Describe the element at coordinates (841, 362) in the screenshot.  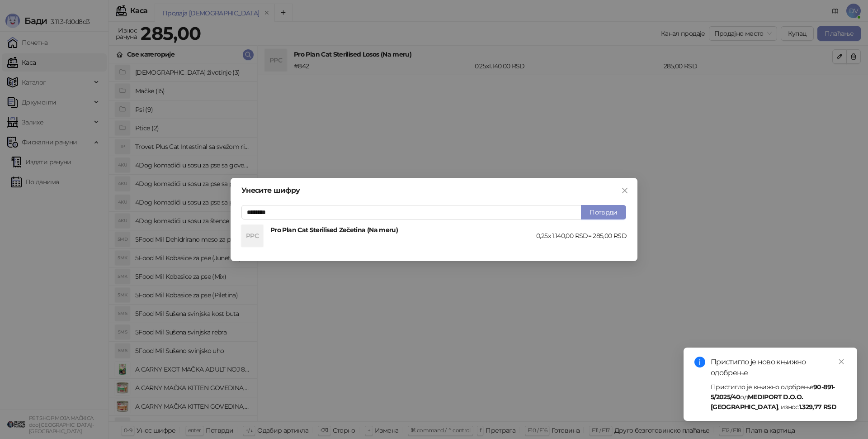
I see `a: Close` at that location.